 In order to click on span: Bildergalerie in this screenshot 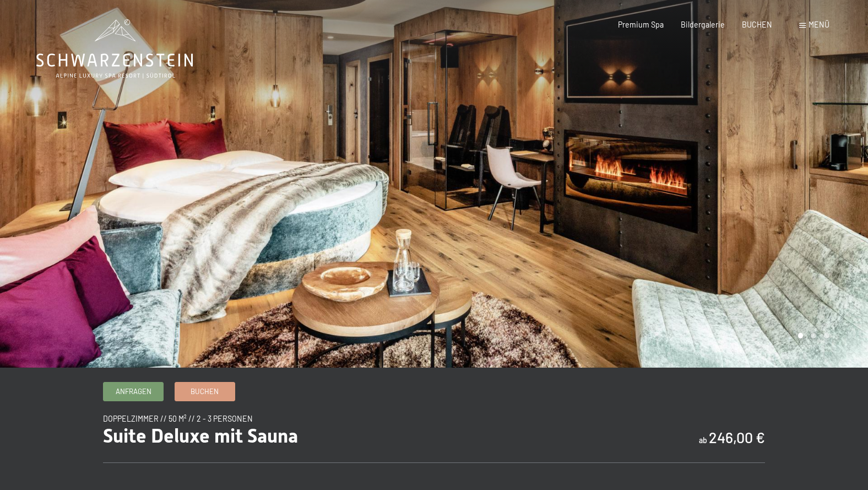, I will do `click(703, 24)`.